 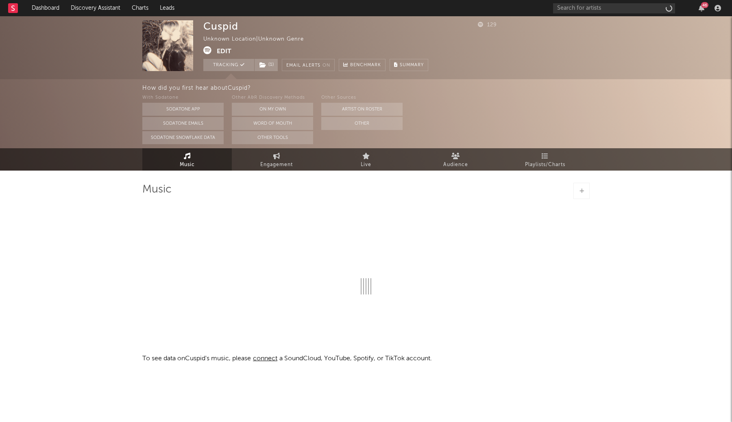 I want to click on em: On, so click(x=326, y=65).